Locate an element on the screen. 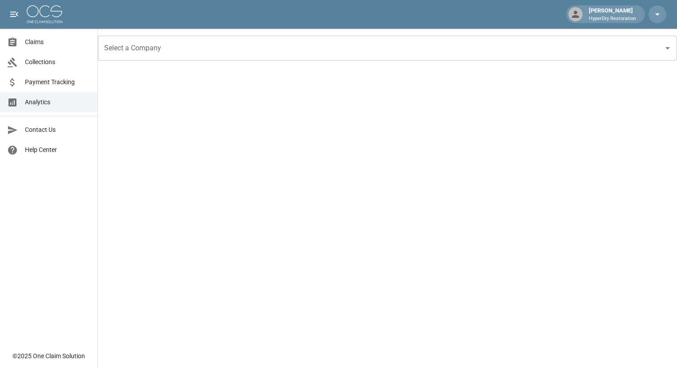  div: © 2025 One Claim Solution is located at coordinates (49, 356).